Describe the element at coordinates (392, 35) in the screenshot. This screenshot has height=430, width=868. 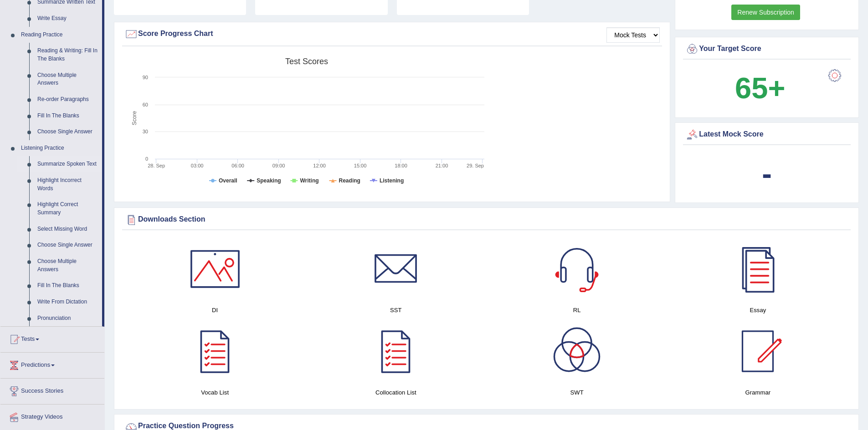
I see `div: Score Progress Chart` at that location.